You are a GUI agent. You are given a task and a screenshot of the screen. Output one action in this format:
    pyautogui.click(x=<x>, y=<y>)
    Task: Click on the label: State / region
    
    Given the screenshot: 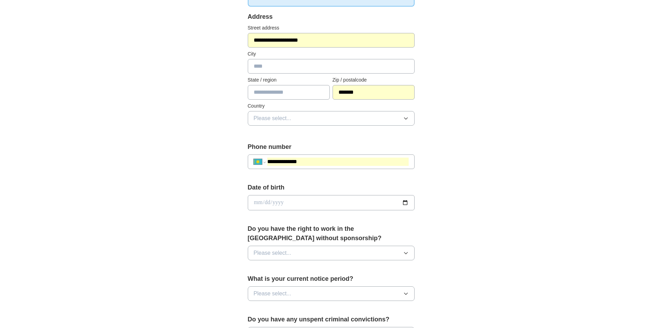 What is the action you would take?
    pyautogui.click(x=289, y=80)
    